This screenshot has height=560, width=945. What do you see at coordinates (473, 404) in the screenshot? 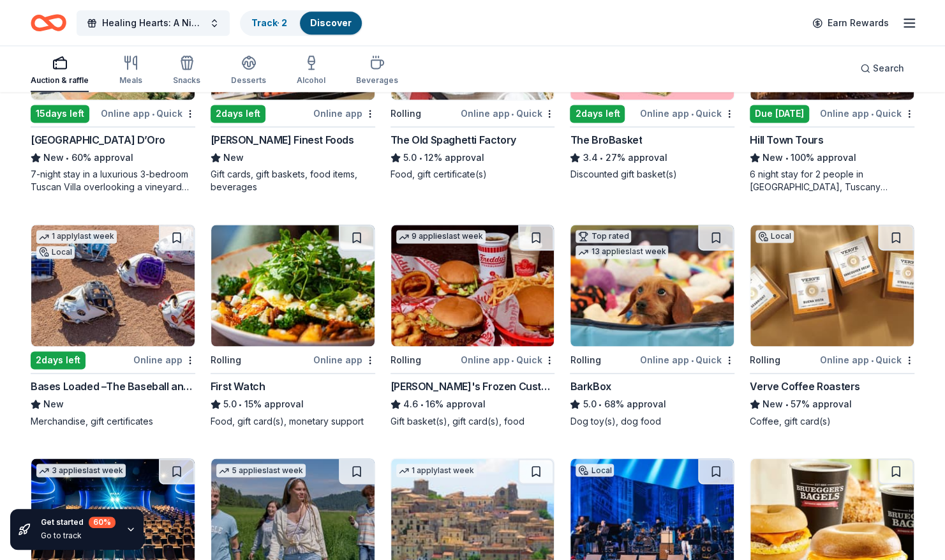
I see `div: 16% approval` at bounding box center [473, 404].